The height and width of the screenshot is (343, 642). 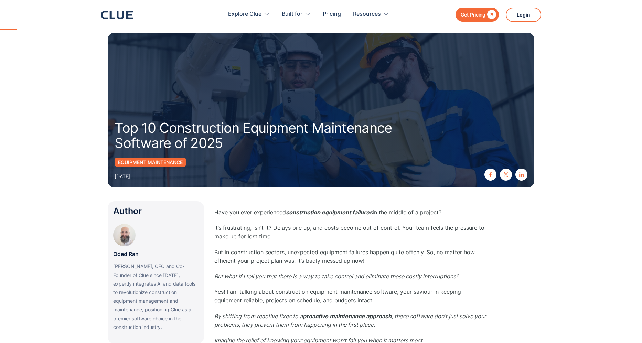 I want to click on img: facebook icon, so click(x=490, y=174).